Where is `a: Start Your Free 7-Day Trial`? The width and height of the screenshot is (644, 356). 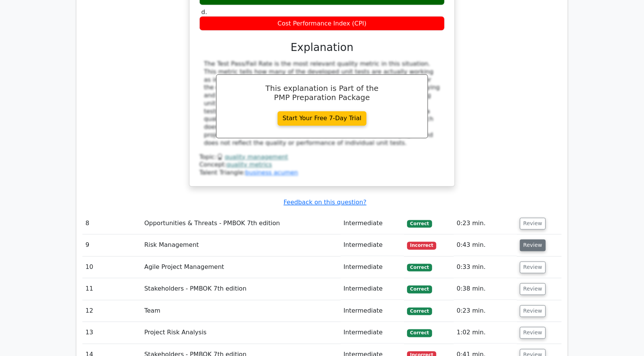 a: Start Your Free 7-Day Trial is located at coordinates (322, 119).